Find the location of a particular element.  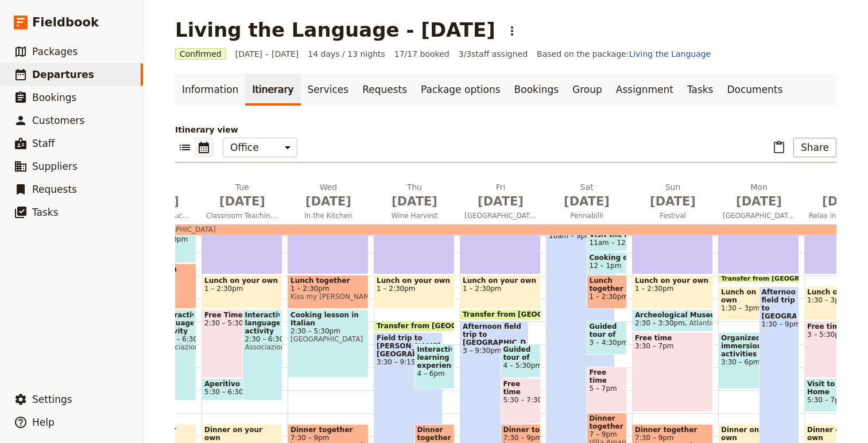

a: Documents is located at coordinates (754, 90).